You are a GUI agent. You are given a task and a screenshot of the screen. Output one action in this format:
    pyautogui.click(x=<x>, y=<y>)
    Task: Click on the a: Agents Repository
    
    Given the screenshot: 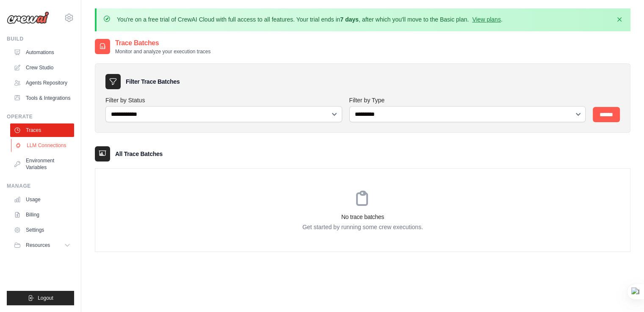 What is the action you would take?
    pyautogui.click(x=42, y=83)
    